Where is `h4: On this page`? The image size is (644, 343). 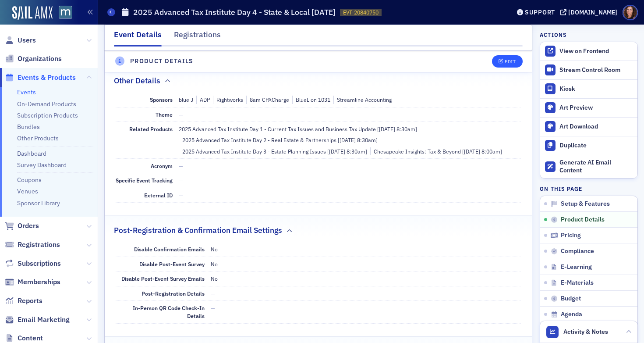
h4: On this page is located at coordinates (589, 189).